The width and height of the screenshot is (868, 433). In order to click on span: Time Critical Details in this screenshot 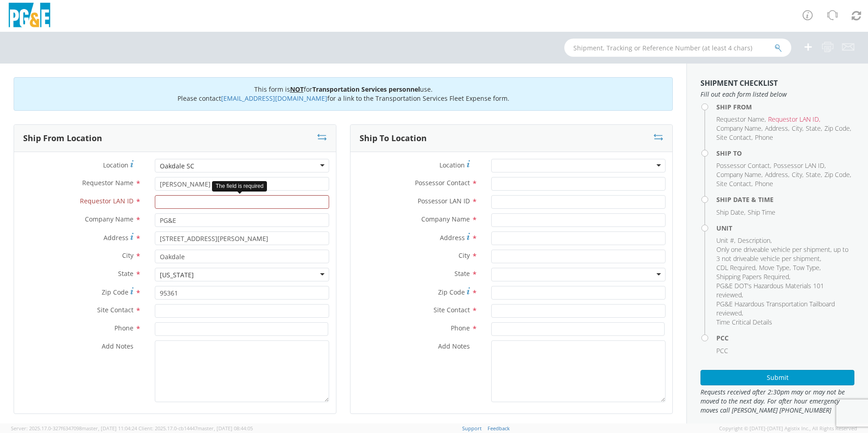, I will do `click(744, 322)`.